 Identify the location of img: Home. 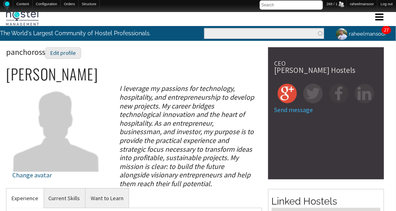
(6, 5).